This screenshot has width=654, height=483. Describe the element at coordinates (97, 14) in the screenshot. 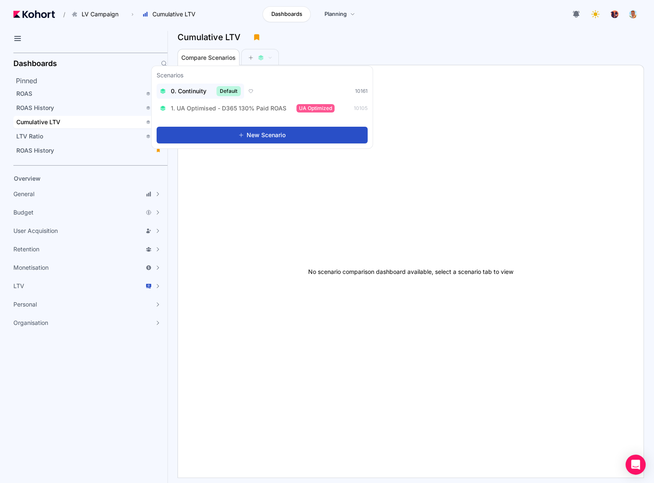

I see `button: LV Campaign` at that location.